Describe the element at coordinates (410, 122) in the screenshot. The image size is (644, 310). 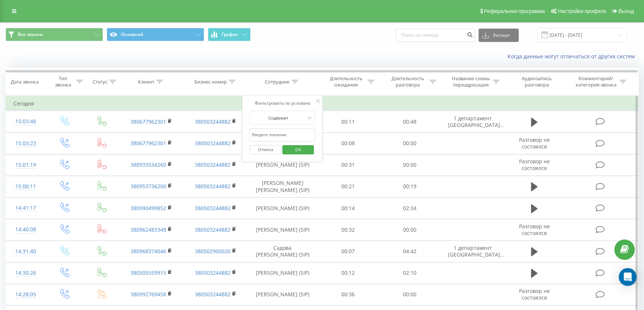
I see `td: 00:48` at that location.